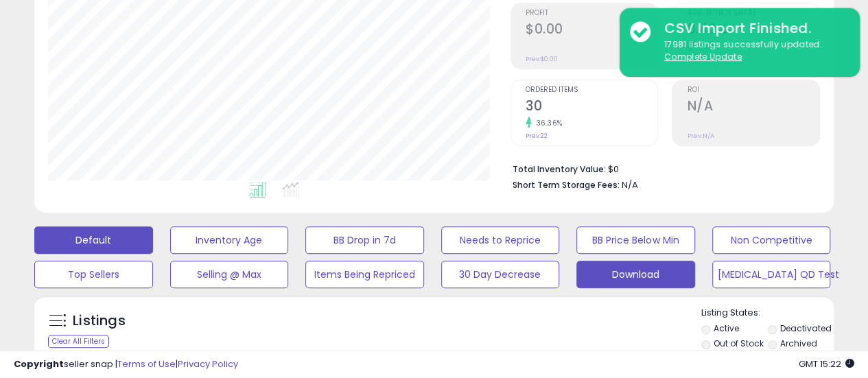 This screenshot has height=378, width=868. Describe the element at coordinates (799, 343) in the screenshot. I see `label: Archived` at that location.